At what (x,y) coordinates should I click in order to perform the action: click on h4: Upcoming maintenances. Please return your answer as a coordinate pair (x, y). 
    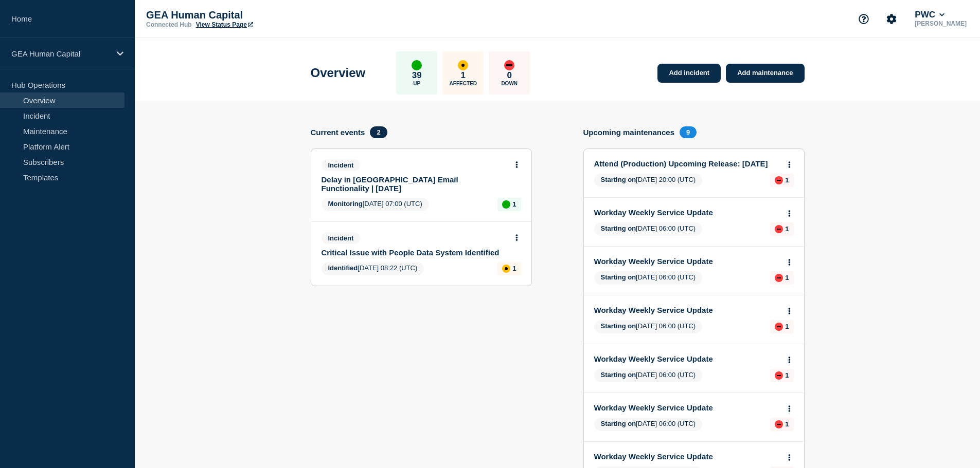
    Looking at the image, I should click on (629, 132).